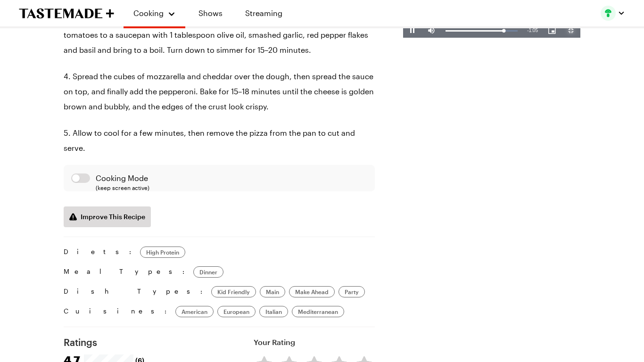  I want to click on a: Mediterranean, so click(318, 312).